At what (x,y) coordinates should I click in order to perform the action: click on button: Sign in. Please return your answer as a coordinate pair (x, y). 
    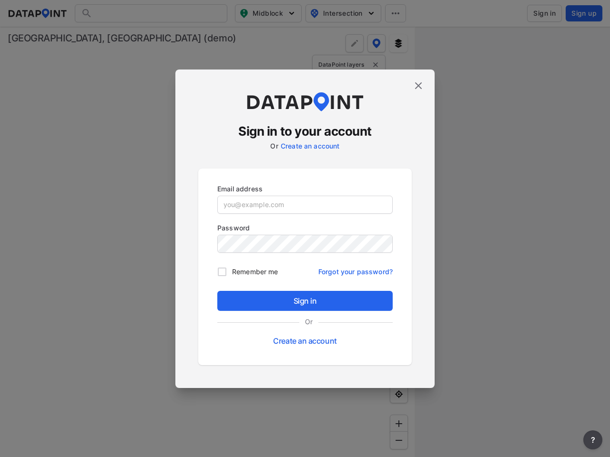
    Looking at the image, I should click on (305, 301).